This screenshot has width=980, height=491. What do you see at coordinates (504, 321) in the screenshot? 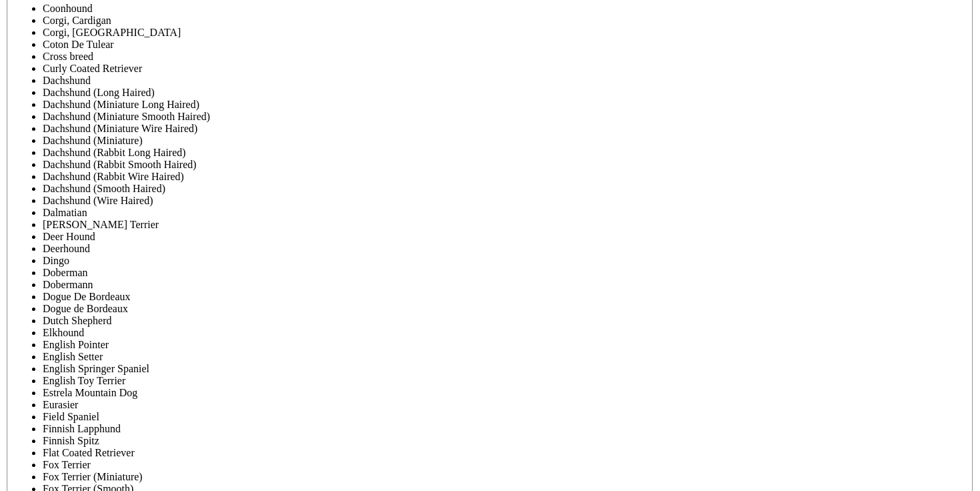
I see `li: Dutch Shepherd` at bounding box center [504, 321].